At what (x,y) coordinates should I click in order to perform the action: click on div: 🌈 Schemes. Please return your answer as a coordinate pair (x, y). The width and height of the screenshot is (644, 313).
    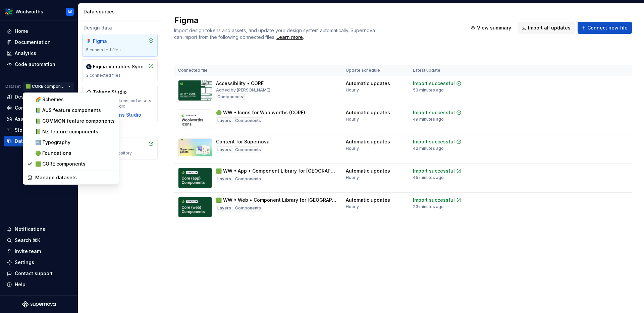
    Looking at the image, I should click on (75, 100).